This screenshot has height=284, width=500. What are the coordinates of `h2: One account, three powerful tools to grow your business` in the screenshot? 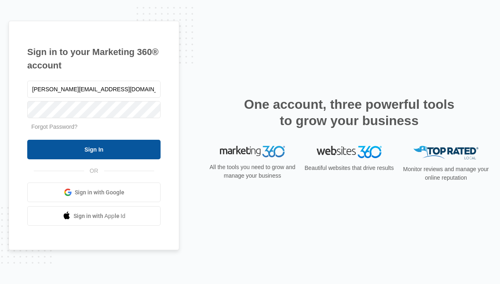 It's located at (349, 112).